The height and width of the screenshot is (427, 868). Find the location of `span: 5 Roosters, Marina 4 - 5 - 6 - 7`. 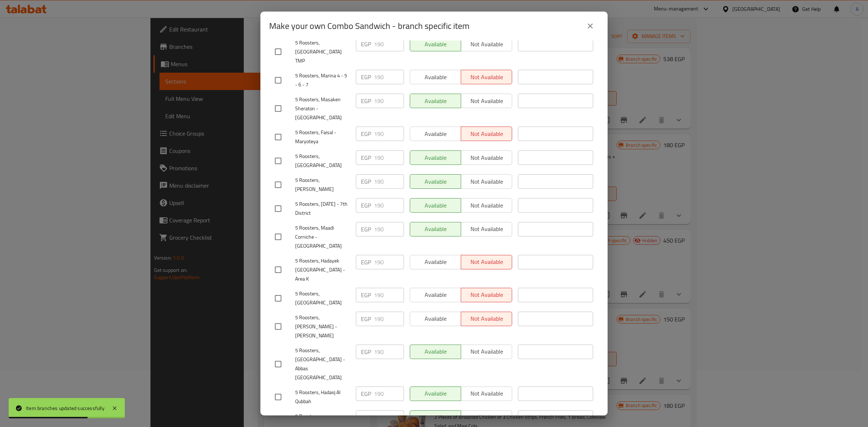

span: 5 Roosters, Marina 4 - 5 - 6 - 7 is located at coordinates (323, 80).